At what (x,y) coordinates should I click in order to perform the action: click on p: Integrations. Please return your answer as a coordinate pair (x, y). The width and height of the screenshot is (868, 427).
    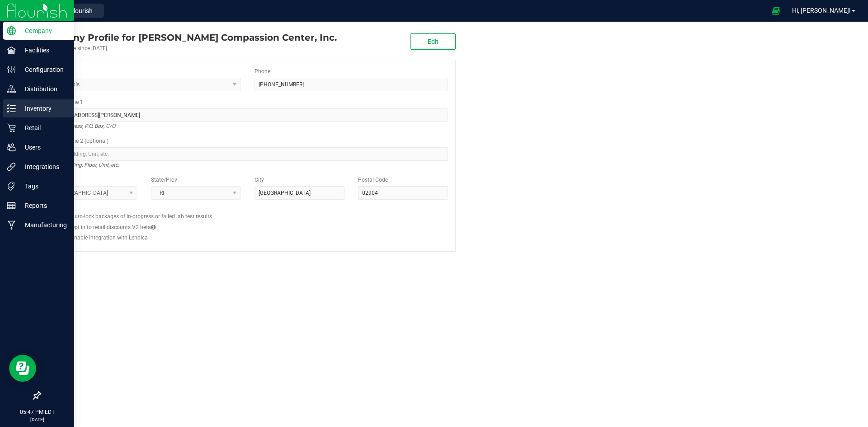
    Looking at the image, I should click on (43, 166).